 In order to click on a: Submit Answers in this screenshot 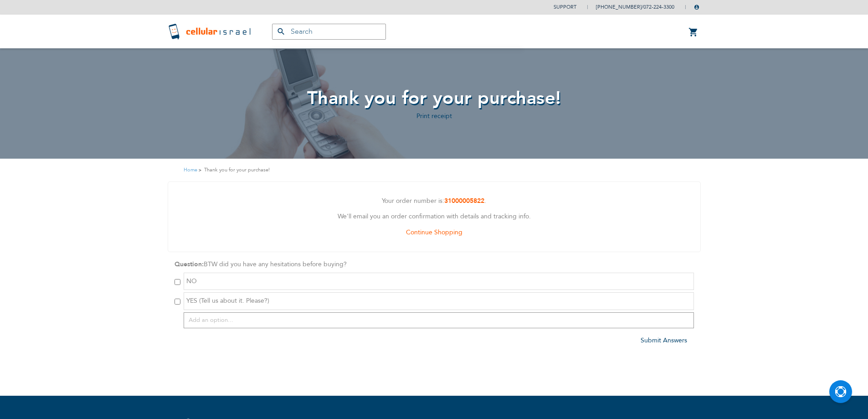, I will do `click(664, 340)`.